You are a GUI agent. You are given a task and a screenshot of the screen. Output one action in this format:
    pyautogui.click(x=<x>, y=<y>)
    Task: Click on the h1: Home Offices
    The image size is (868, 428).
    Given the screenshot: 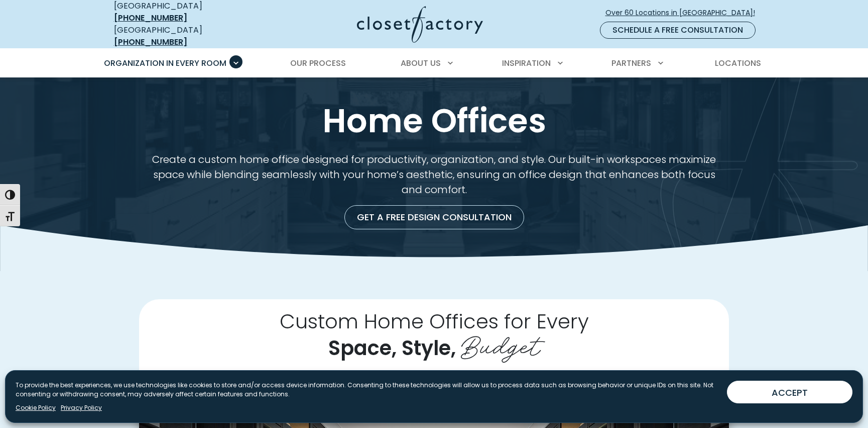 What is the action you would take?
    pyautogui.click(x=434, y=121)
    